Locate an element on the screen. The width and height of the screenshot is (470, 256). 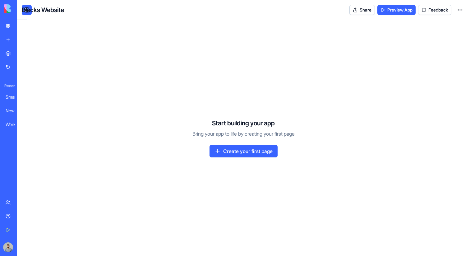
div: Work Goal Tracker is located at coordinates (14, 124).